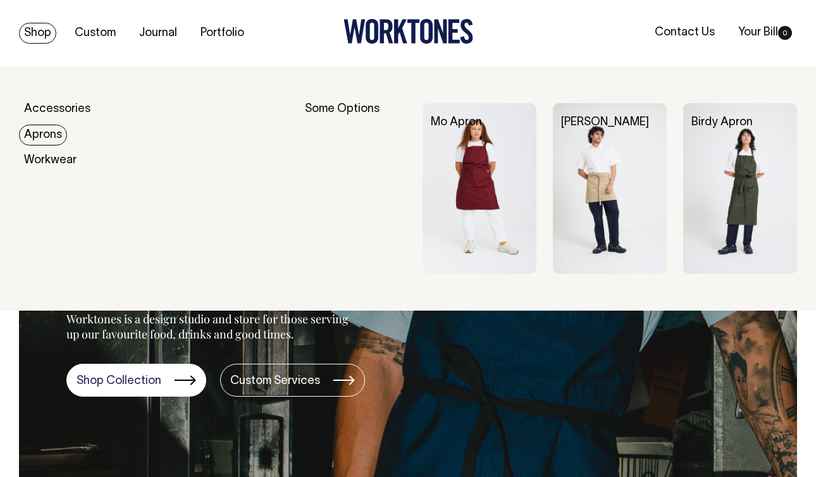 The height and width of the screenshot is (477, 816). I want to click on img: Mo Apron, so click(480, 189).